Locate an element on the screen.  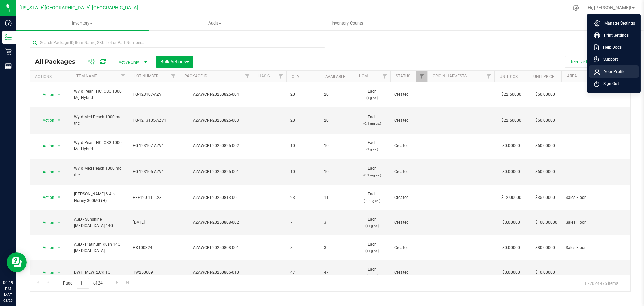
div: AZAWCRT-20250806-010 is located at coordinates (216, 272).